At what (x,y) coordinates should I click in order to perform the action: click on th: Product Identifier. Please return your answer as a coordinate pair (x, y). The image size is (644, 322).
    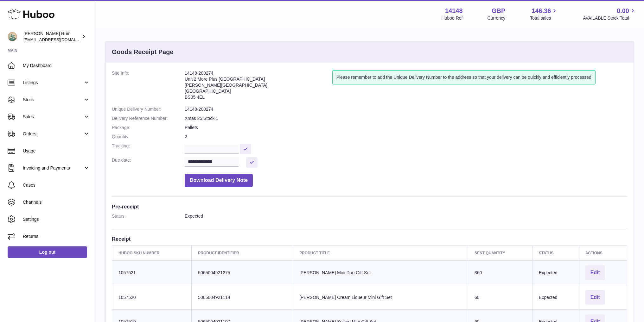
    Looking at the image, I should click on (242, 252).